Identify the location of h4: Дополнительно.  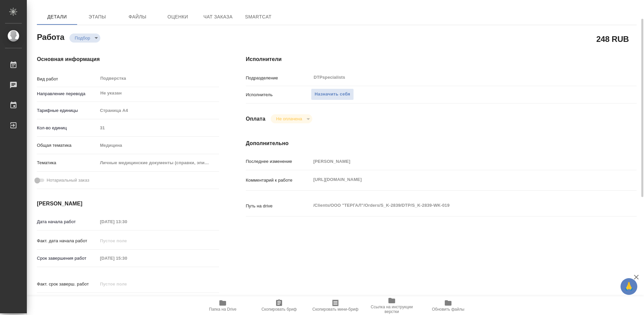
(441, 143).